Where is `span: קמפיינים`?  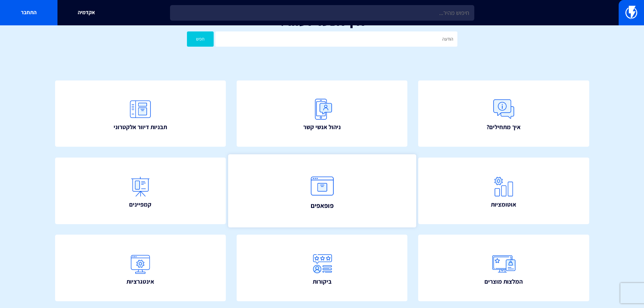
span: קמפיינים is located at coordinates (140, 204).